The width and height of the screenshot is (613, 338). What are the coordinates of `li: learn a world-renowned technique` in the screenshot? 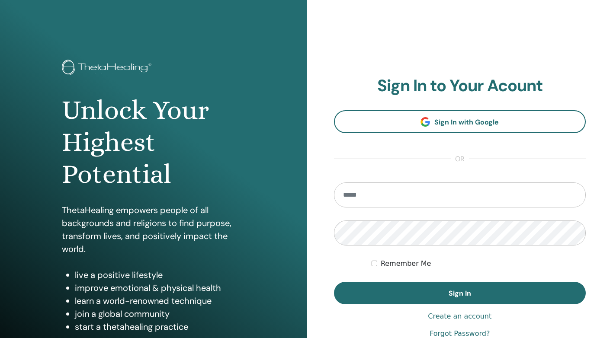 It's located at (160, 301).